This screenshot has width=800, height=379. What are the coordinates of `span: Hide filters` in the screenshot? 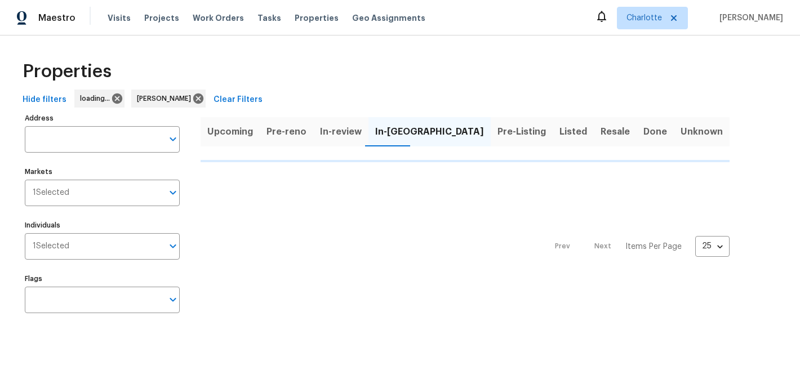 It's located at (45, 100).